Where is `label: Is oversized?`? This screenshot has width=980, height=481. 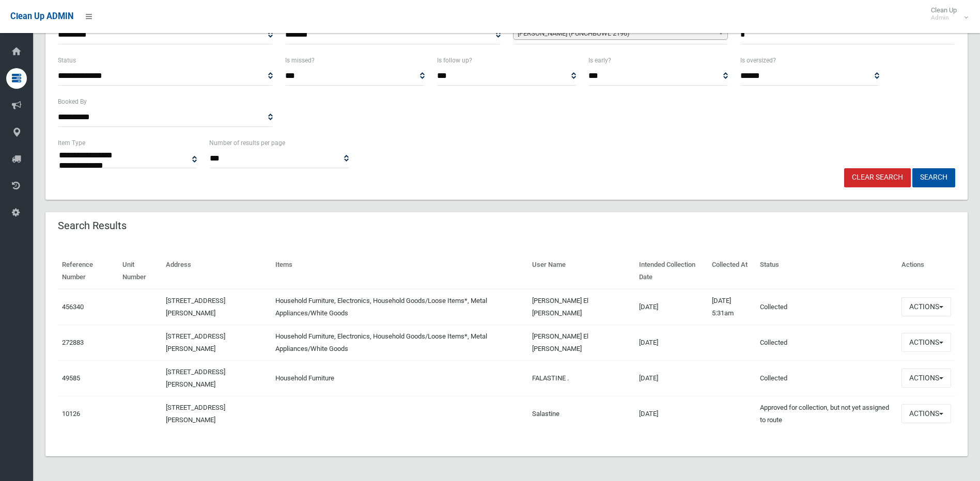 label: Is oversized? is located at coordinates (757, 60).